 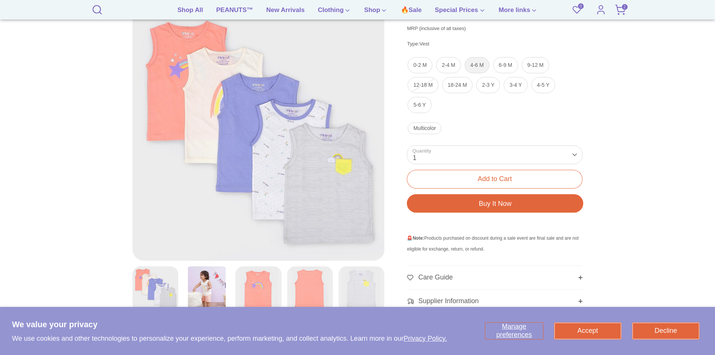 What do you see at coordinates (229, 338) in the screenshot?
I see `p: We use cookies and other technologies to personalize your experience, perform marketing, and coll...` at bounding box center [229, 338].